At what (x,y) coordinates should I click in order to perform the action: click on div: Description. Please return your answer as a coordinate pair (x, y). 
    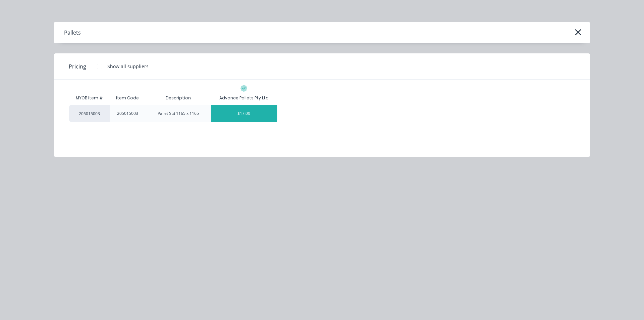
    Looking at the image, I should click on (178, 98).